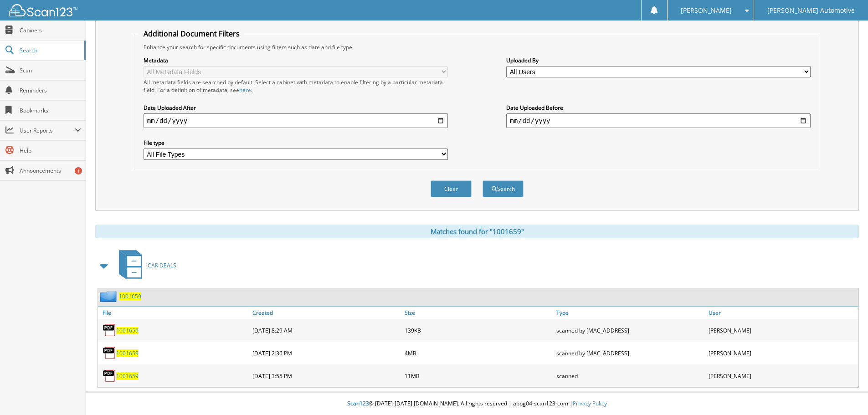  I want to click on label: File type, so click(295, 143).